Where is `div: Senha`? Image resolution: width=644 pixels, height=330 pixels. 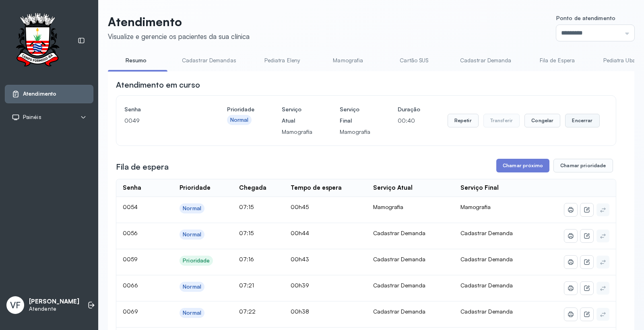 div: Senha is located at coordinates (132, 188).